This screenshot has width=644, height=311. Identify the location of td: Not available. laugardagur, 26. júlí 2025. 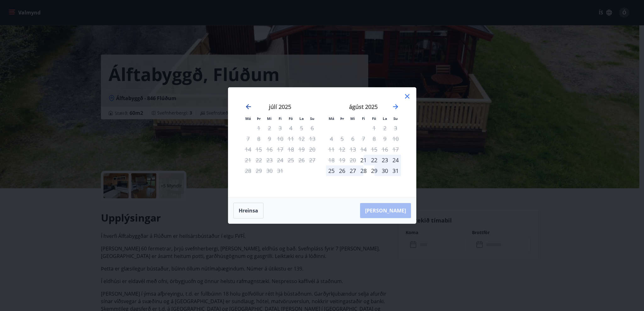
(302, 160).